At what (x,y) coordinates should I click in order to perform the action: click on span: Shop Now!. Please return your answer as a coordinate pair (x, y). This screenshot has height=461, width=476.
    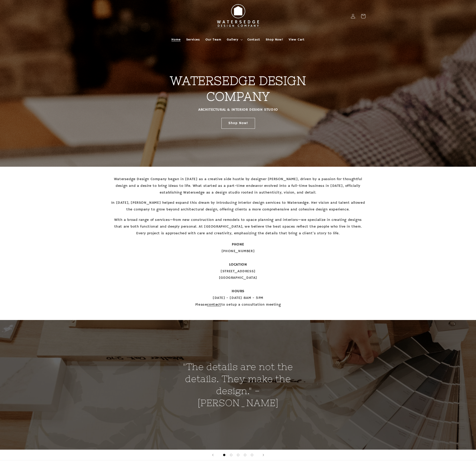
    Looking at the image, I should click on (274, 40).